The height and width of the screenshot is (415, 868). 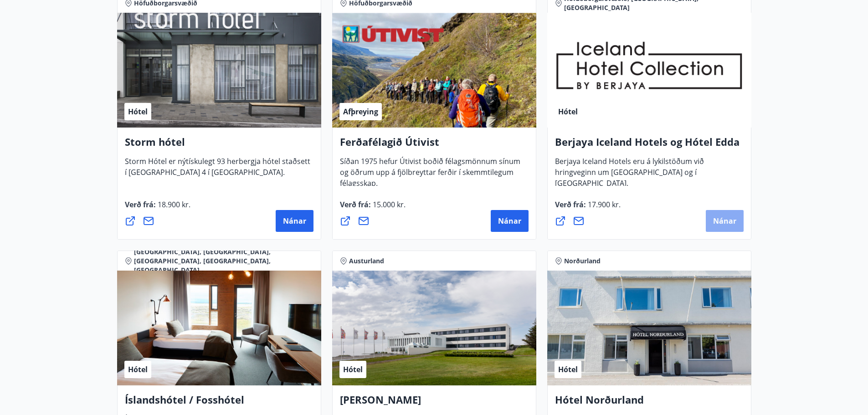 What do you see at coordinates (434, 146) in the screenshot?
I see `h4: Ferðafélagið Útivist` at bounding box center [434, 146].